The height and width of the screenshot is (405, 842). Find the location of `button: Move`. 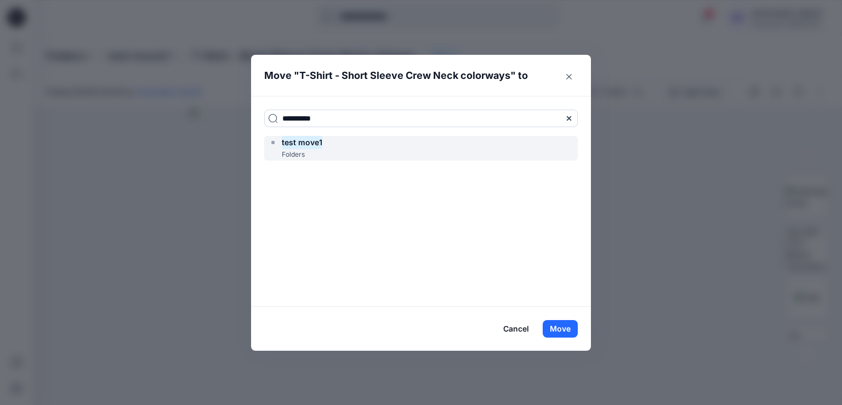

button: Move is located at coordinates (560, 329).